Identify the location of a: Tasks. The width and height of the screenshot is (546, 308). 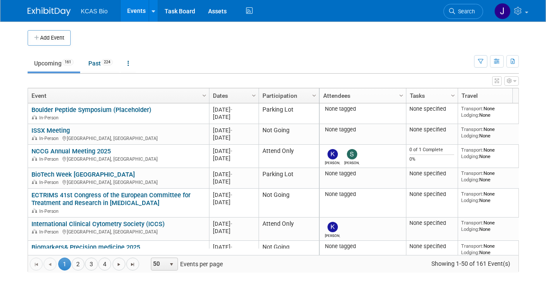
(431, 96).